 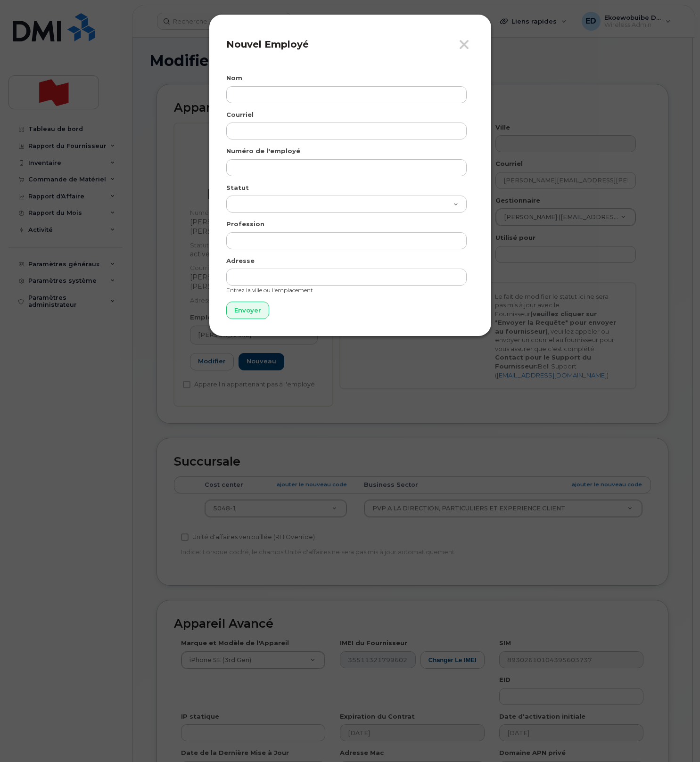 I want to click on label: Courriel, so click(x=240, y=114).